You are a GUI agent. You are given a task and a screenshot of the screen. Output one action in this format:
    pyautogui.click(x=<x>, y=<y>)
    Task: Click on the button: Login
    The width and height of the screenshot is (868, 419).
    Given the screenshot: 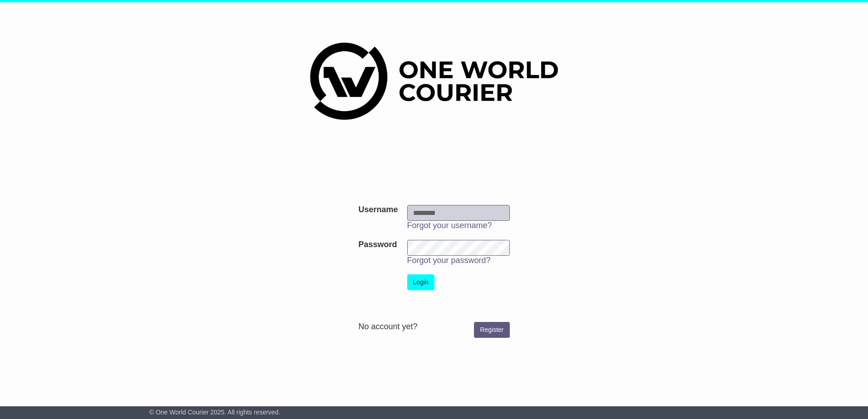 What is the action you would take?
    pyautogui.click(x=421, y=282)
    